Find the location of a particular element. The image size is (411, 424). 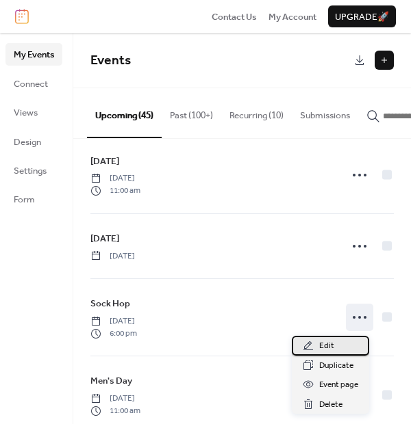

span: Events is located at coordinates (110, 60).